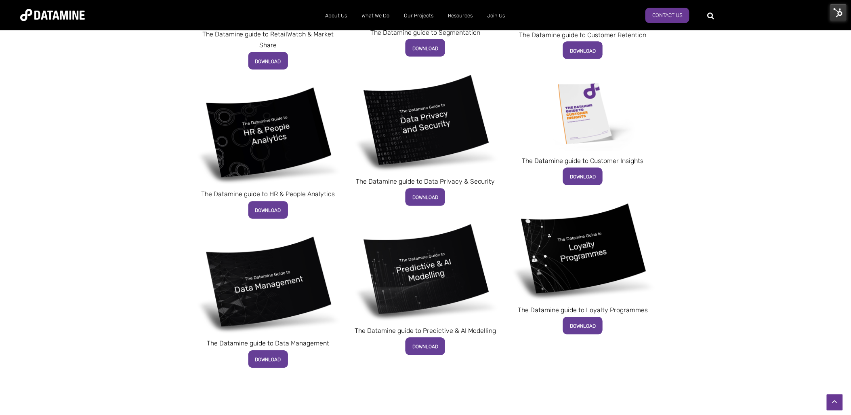  I want to click on p: The Datamine guide to RetailWatch & Market Share, so click(268, 40).